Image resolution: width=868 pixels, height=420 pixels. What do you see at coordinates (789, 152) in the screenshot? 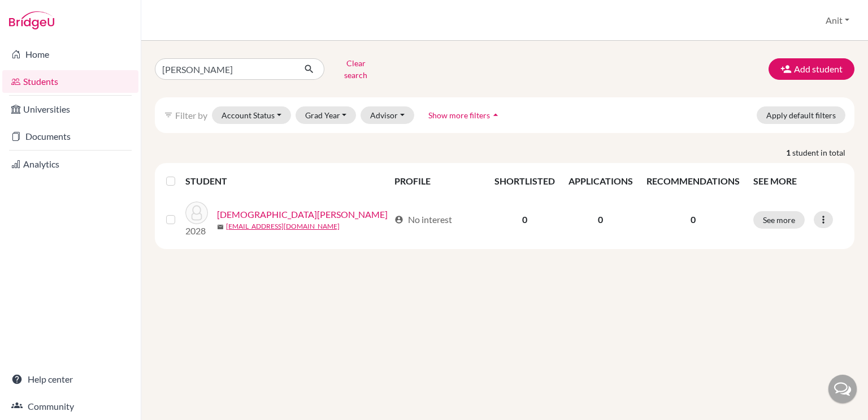
I see `strong: 1` at bounding box center [789, 152].